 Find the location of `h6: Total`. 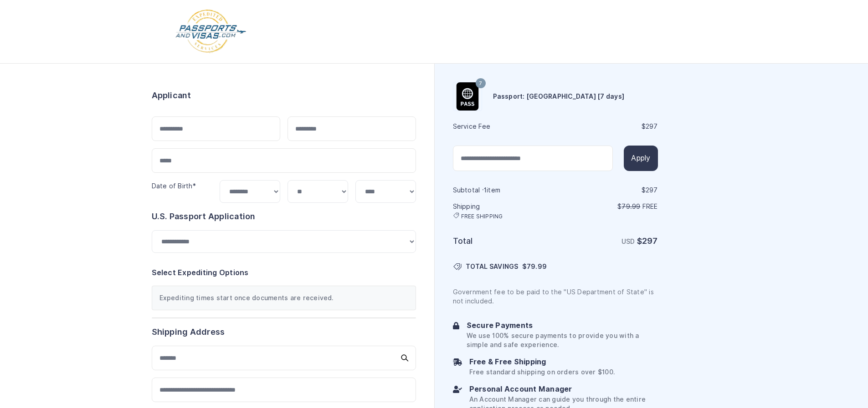

h6: Total is located at coordinates (503, 241).